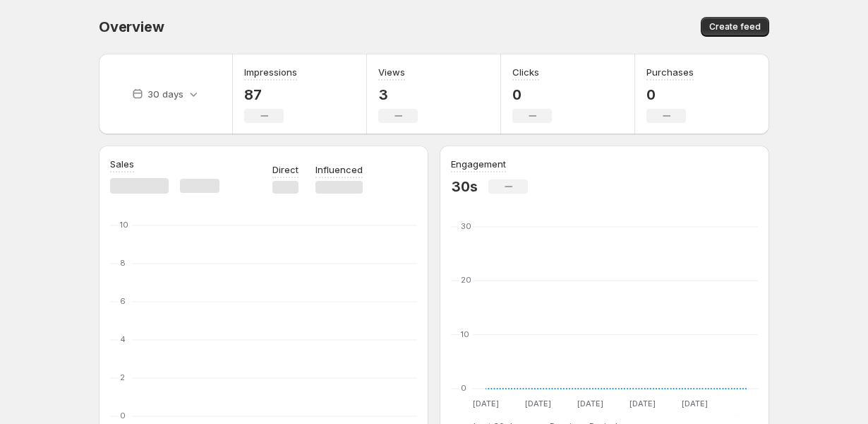 The image size is (868, 424). I want to click on span: Create feed, so click(735, 27).